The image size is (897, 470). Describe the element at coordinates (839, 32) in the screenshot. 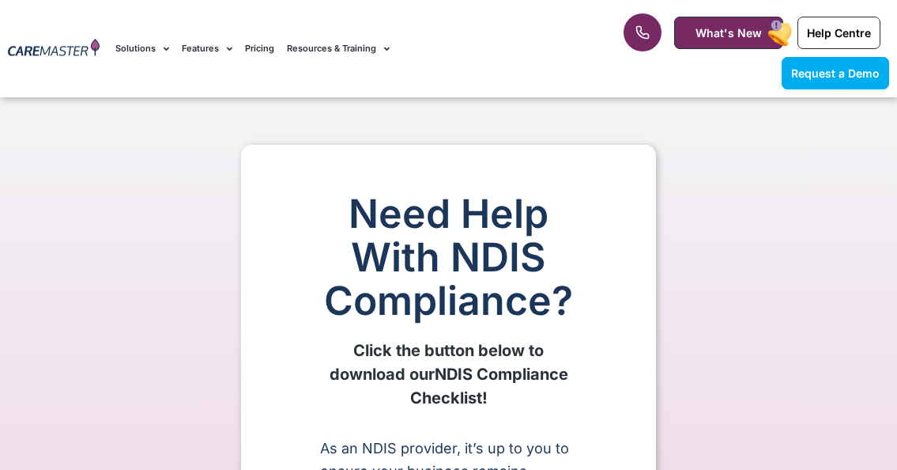

I see `span: Help Centre` at that location.